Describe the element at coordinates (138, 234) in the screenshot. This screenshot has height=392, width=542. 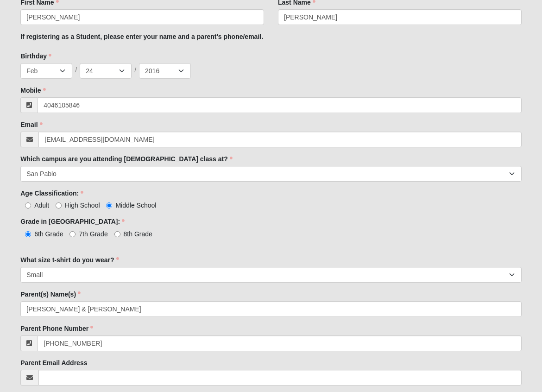
I see `span: 8th Grade` at that location.